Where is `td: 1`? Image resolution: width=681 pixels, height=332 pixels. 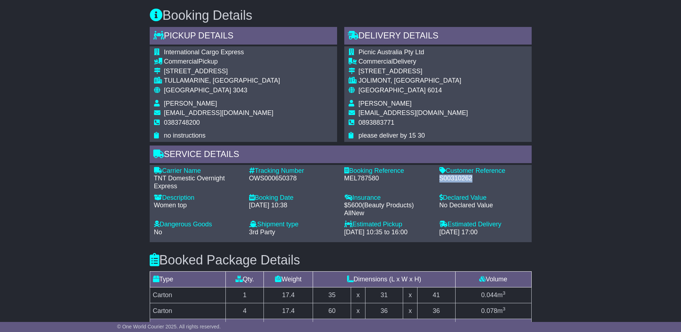
td: 1 is located at coordinates (245, 295).